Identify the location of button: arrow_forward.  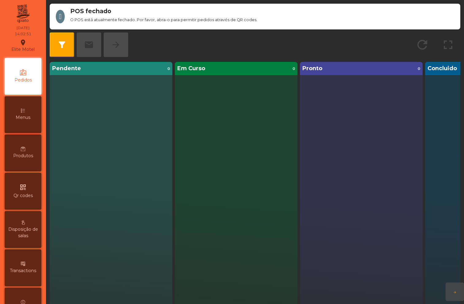
(454, 292).